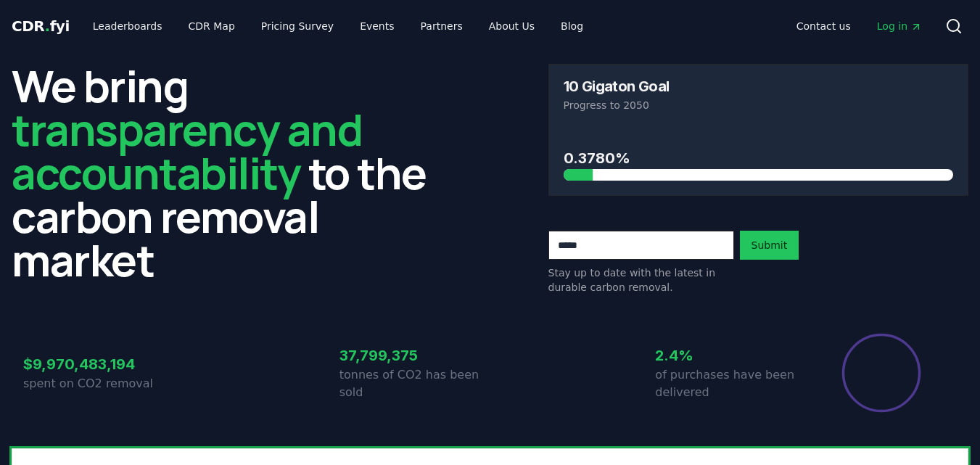 This screenshot has height=465, width=980. Describe the element at coordinates (40, 26) in the screenshot. I see `span: CDR fyi` at that location.